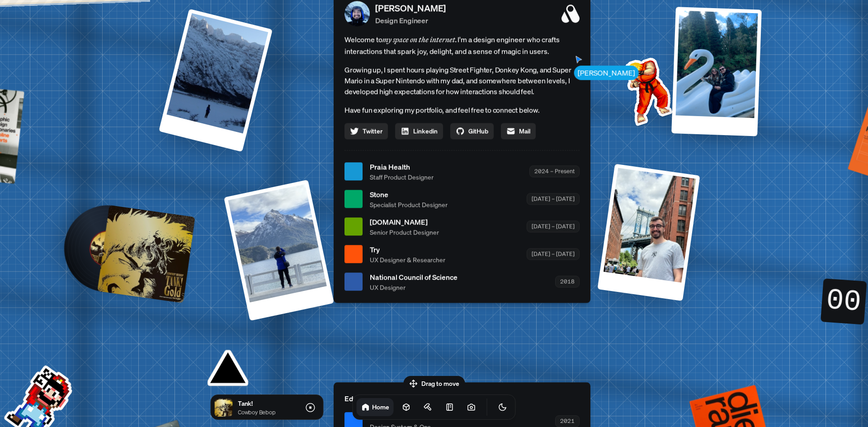  I want to click on em: my space on the internet., so click(421, 39).